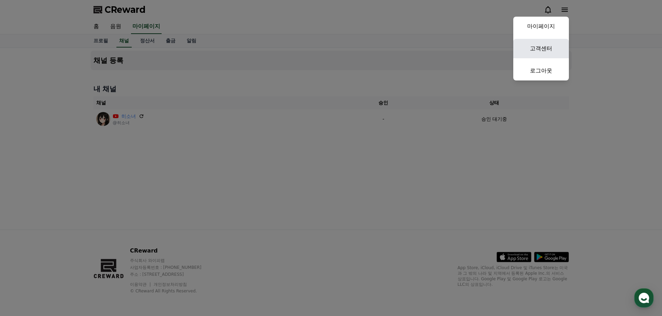 The height and width of the screenshot is (316, 662). I want to click on a: 대화, so click(68, 229).